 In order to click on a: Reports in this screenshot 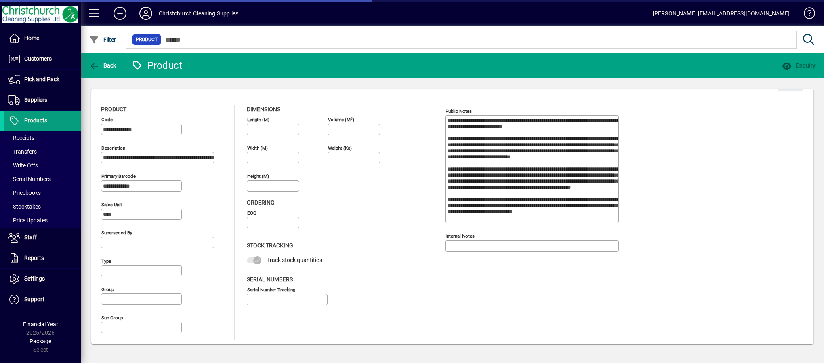, I will do `click(42, 258)`.